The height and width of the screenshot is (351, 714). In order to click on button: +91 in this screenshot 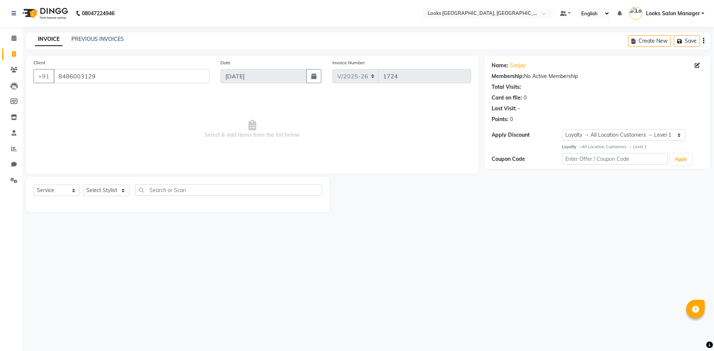, I will do `click(44, 76)`.